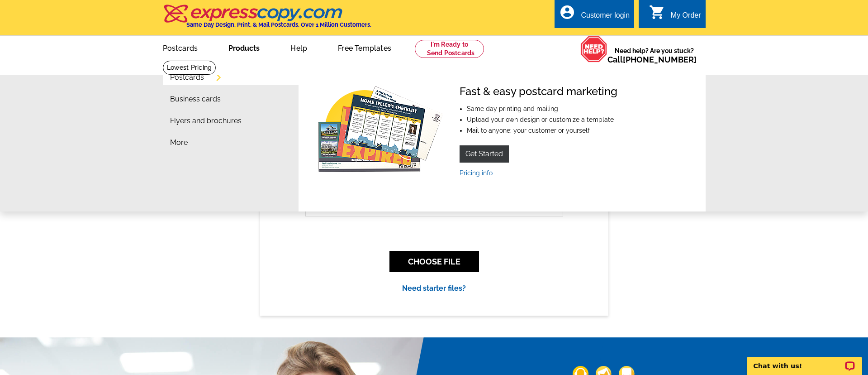  Describe the element at coordinates (542, 120) in the screenshot. I see `li: Upload your own design or customize a template` at that location.